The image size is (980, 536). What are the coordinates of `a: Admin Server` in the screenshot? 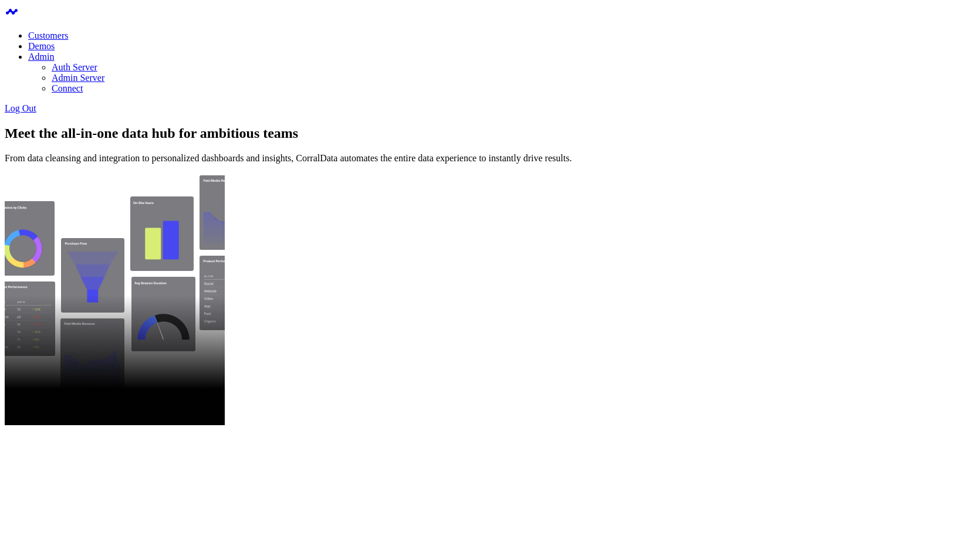 It's located at (78, 77).